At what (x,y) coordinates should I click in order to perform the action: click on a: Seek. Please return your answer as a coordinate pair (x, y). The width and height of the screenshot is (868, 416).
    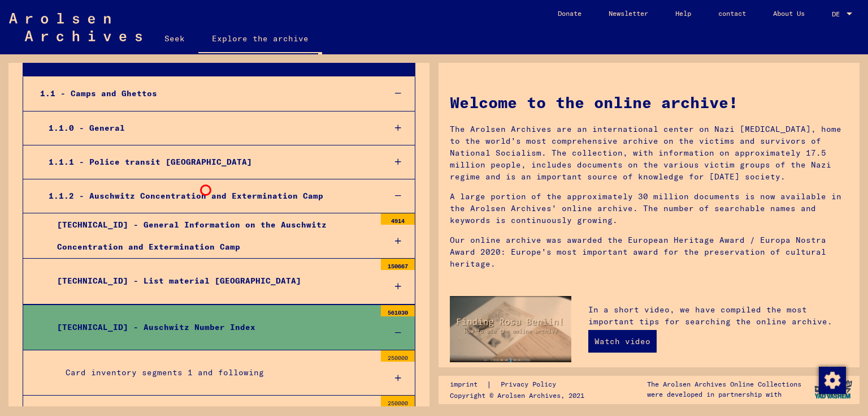
    Looking at the image, I should click on (175, 39).